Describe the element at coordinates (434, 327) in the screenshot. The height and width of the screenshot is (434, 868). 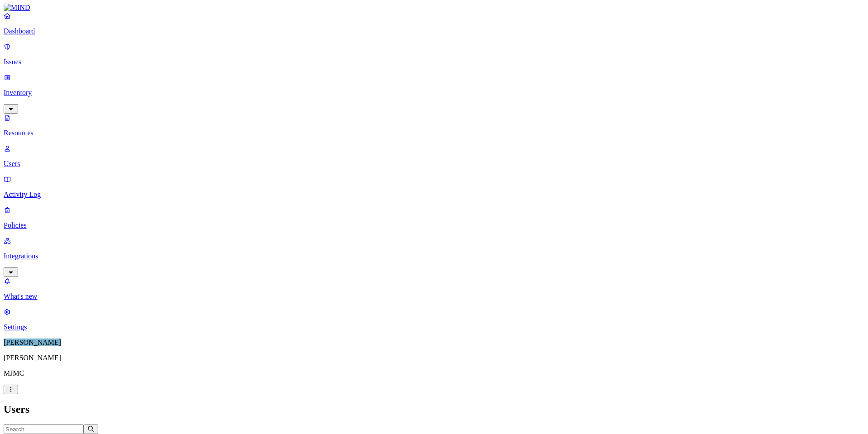
I see `p: Settings` at that location.